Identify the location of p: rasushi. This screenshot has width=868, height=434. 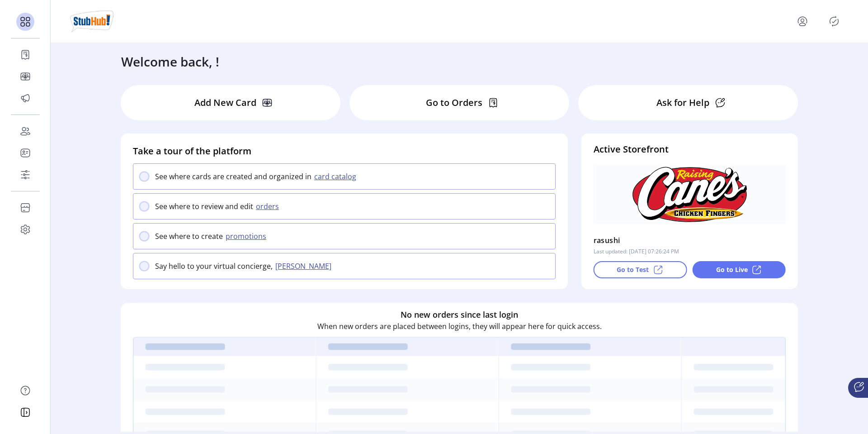
(607, 240).